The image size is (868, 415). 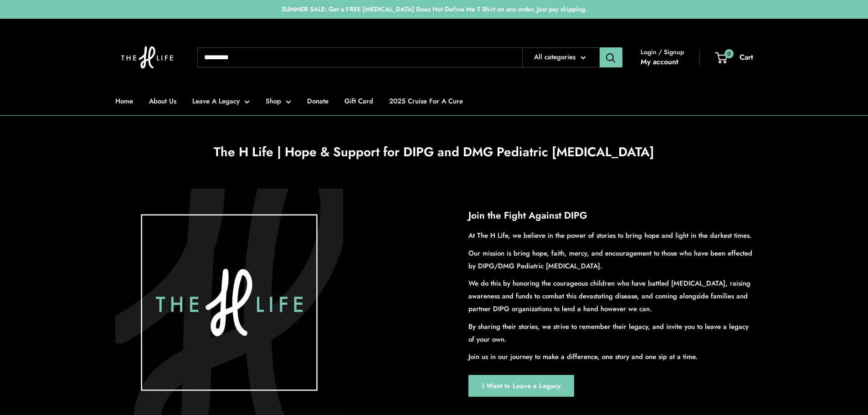 What do you see at coordinates (611, 57) in the screenshot?
I see `button: Search` at bounding box center [611, 57].